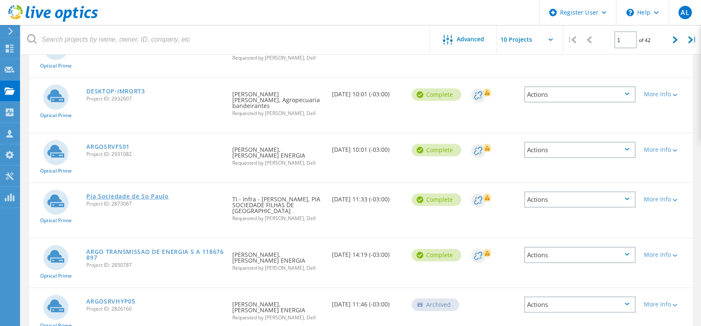 This screenshot has height=326, width=701. Describe the element at coordinates (471, 39) in the screenshot. I see `span: Advanced` at that location.